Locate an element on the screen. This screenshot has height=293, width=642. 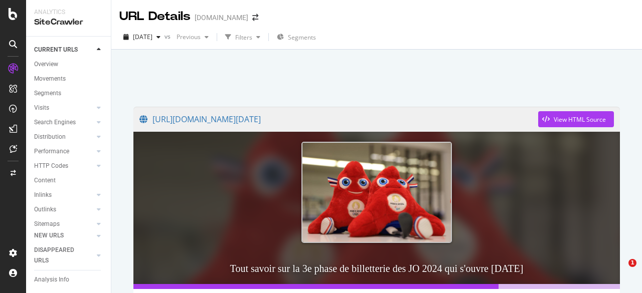
button: Segments is located at coordinates (296, 37).